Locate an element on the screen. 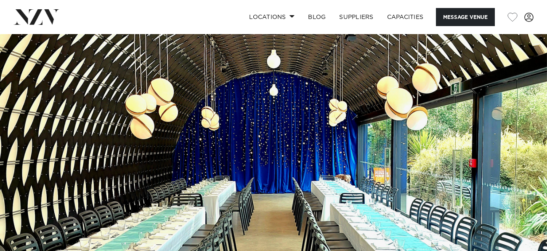  a: Locations is located at coordinates (272, 17).